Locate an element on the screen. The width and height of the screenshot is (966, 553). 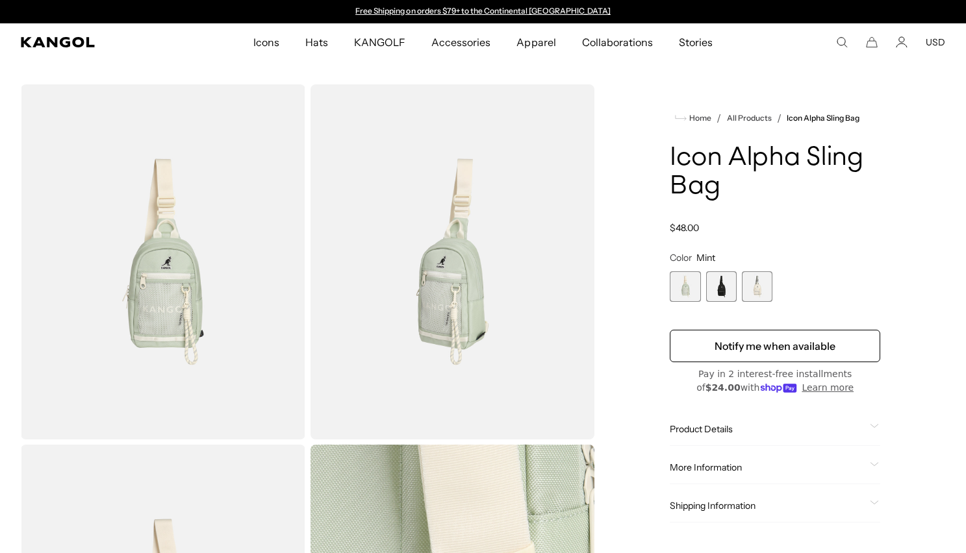
label: Ivory is located at coordinates (757, 286).